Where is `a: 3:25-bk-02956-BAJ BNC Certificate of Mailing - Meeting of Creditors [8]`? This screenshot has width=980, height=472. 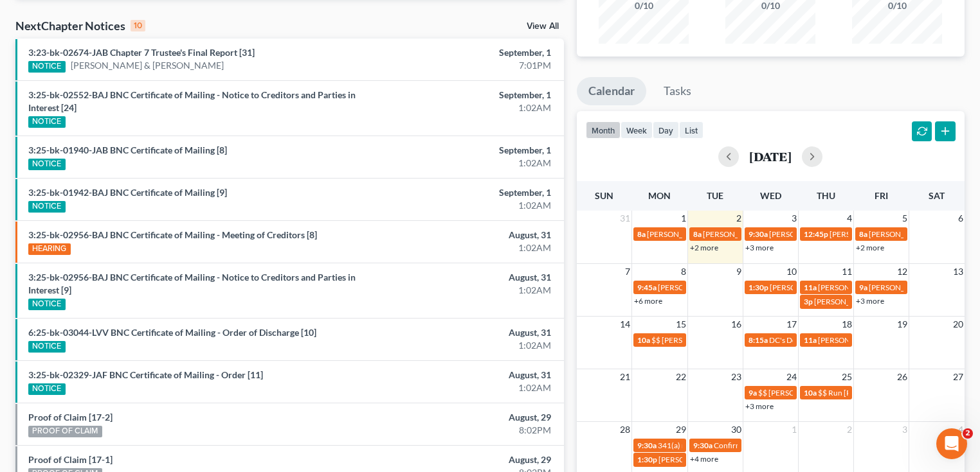 a: 3:25-bk-02956-BAJ BNC Certificate of Mailing - Meeting of Creditors [8] is located at coordinates (173, 234).